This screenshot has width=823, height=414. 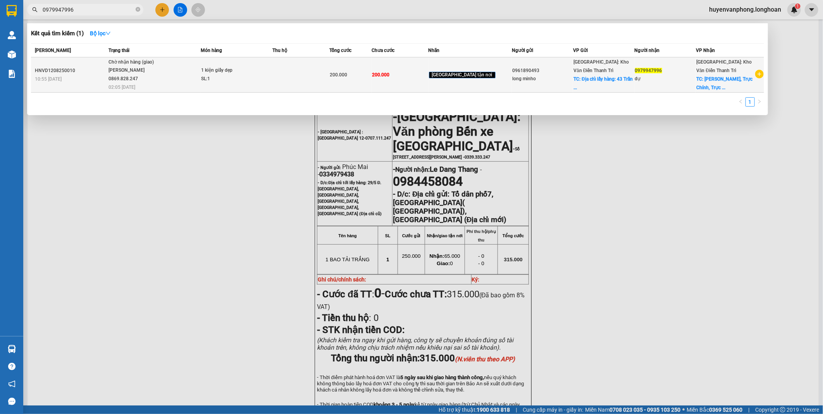 I want to click on div: 1 kiện giấy dẹp, so click(x=230, y=71).